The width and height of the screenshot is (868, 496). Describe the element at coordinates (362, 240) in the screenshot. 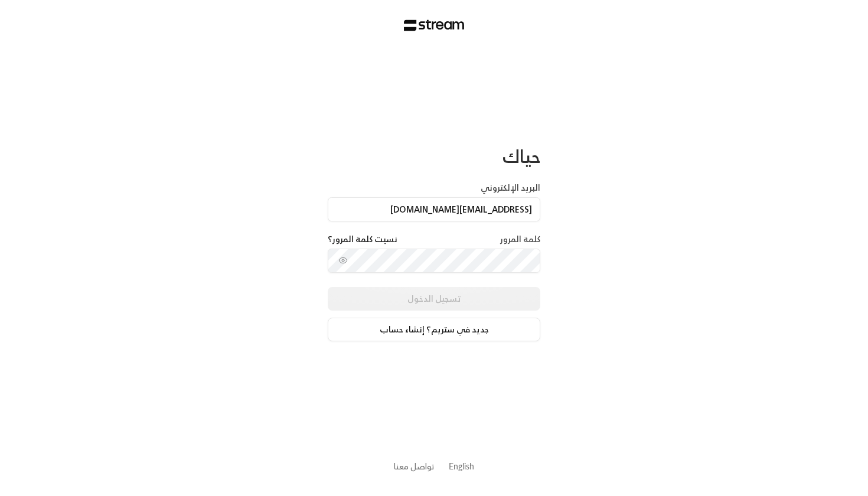

I see `a: نسيت كلمة المرور؟` at that location.